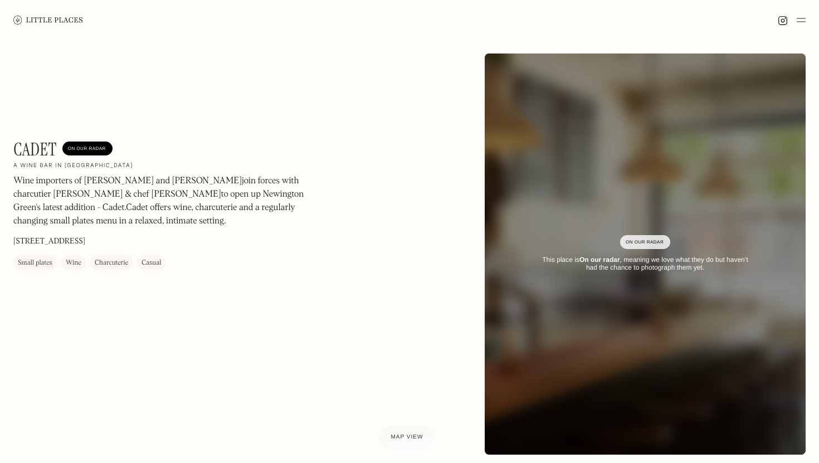 This screenshot has height=463, width=819. What do you see at coordinates (645, 264) in the screenshot?
I see `div: This place is , meaning we love what they do but haven’t had the chance to photograph them yet.` at bounding box center [645, 264].